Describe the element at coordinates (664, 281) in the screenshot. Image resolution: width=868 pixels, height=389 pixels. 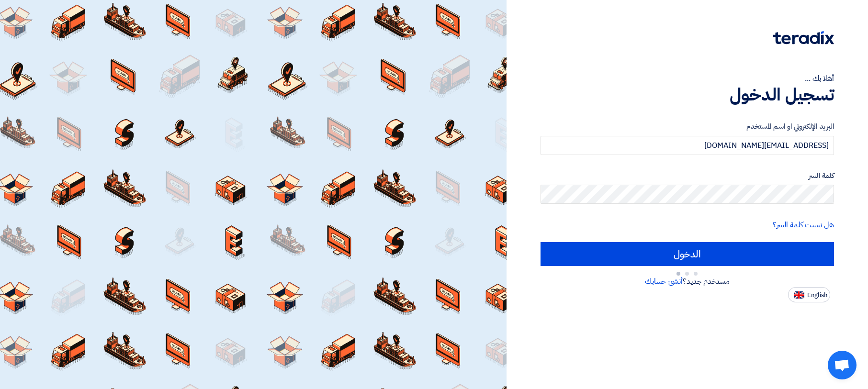
I see `a: أنشئ حسابك` at that location.